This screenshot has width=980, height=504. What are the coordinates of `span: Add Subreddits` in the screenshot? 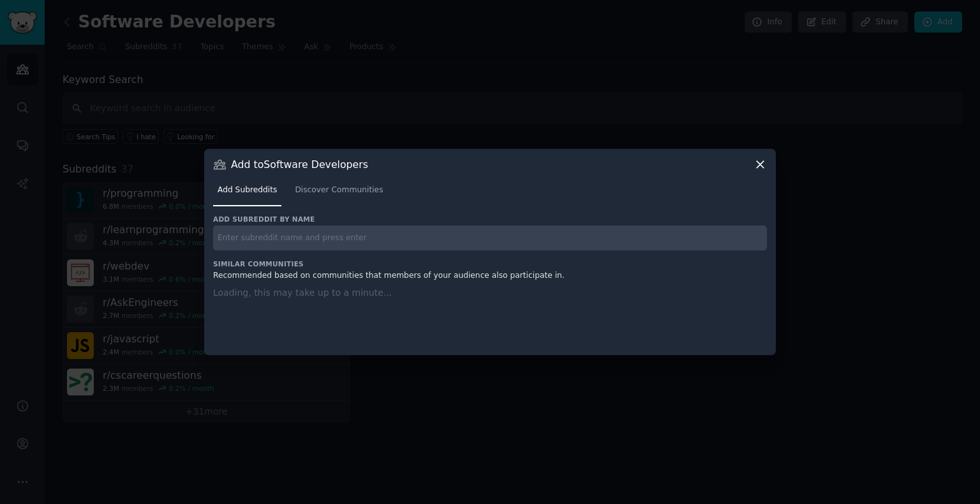 It's located at (247, 190).